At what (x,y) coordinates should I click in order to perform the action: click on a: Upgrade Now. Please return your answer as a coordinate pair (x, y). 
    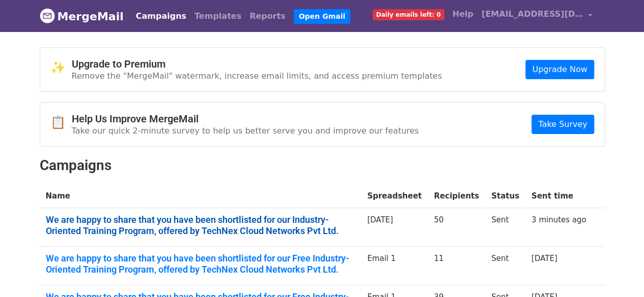
    Looking at the image, I should click on (560, 70).